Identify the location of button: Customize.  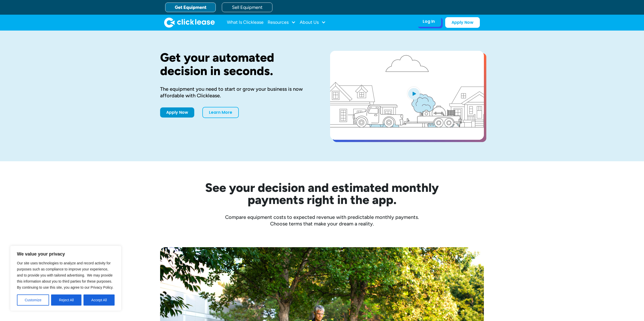
(33, 300).